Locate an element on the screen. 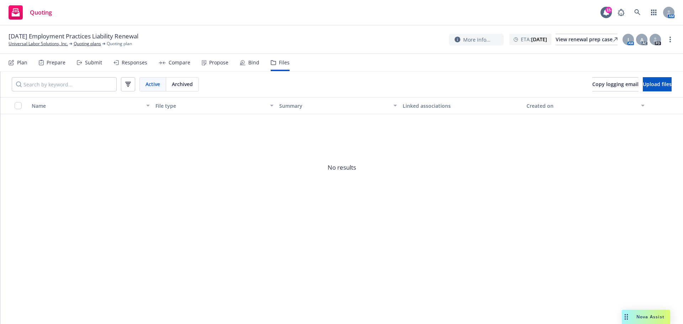 This screenshot has height=324, width=683. div: Compare is located at coordinates (179, 63).